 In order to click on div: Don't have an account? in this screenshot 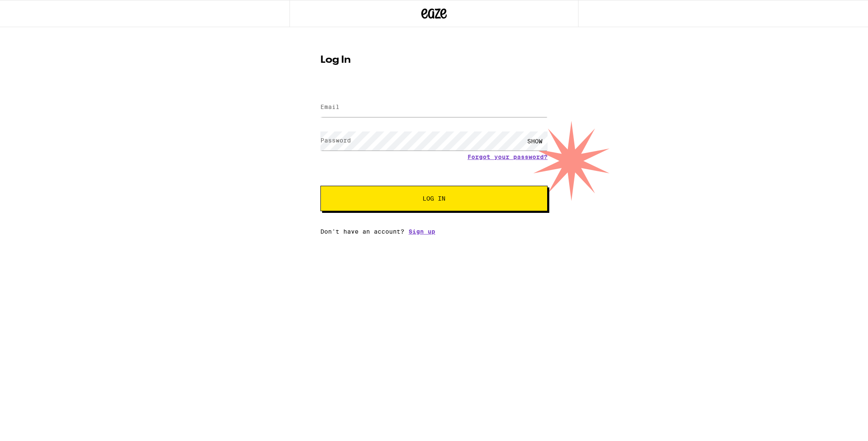, I will do `click(434, 231)`.